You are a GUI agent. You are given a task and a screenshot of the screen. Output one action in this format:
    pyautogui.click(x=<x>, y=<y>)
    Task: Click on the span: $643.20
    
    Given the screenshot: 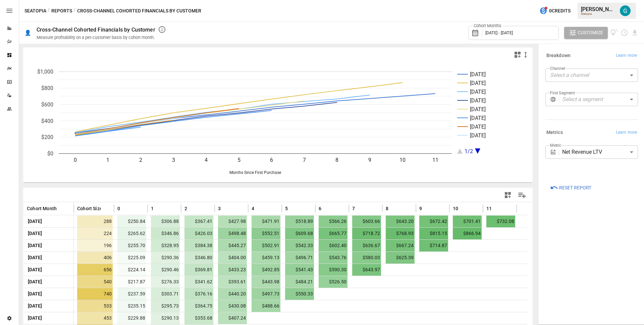 What is the action you would take?
    pyautogui.click(x=400, y=221)
    